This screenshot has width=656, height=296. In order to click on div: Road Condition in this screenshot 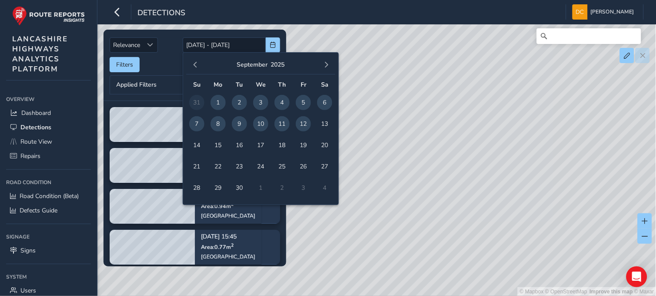, I will do `click(48, 182)`.